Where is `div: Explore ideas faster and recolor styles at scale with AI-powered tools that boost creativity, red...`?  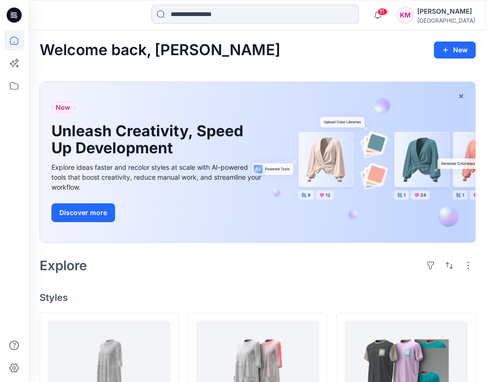 div: Explore ideas faster and recolor styles at scale with AI-powered tools that boost creativity, red... is located at coordinates (157, 177).